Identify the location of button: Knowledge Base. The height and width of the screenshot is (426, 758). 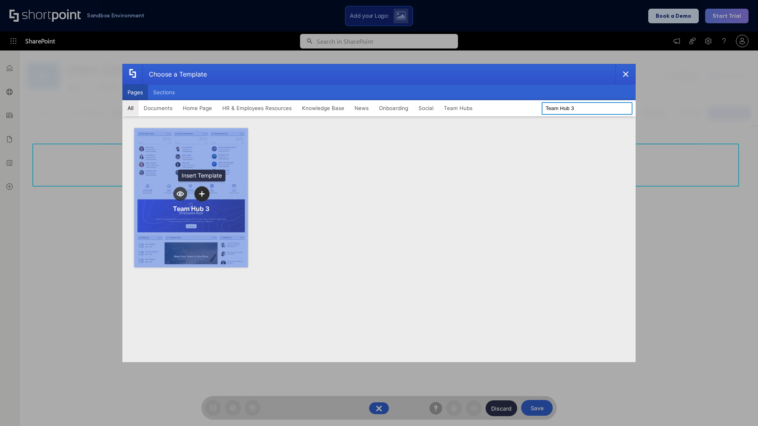
(323, 108).